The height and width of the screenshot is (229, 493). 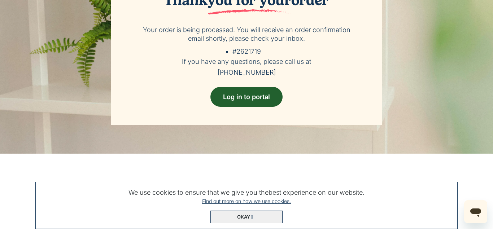 What do you see at coordinates (247, 34) in the screenshot?
I see `p: Your order is being processed. You will receive an order confirmation email shortly, please check...` at bounding box center [247, 34].